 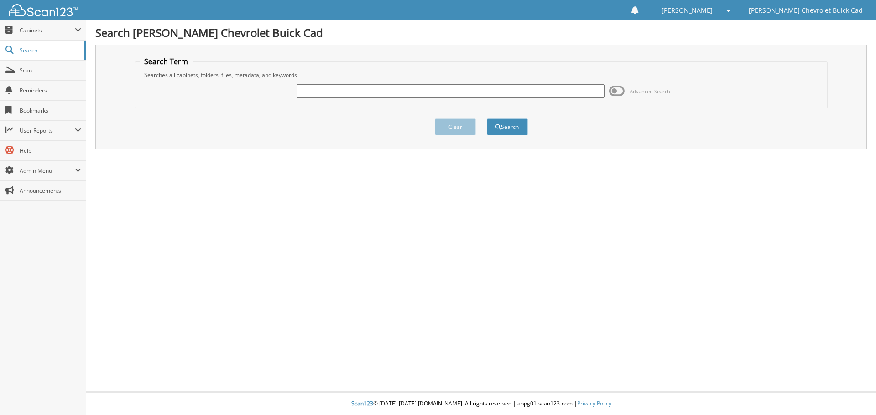 What do you see at coordinates (481, 75) in the screenshot?
I see `div: Searches all cabinets, folders, files, metadata, and keywords` at bounding box center [481, 75].